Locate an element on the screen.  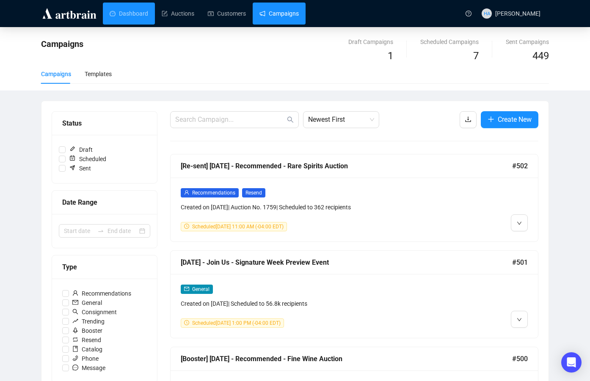
span: Sent is located at coordinates (80, 168).